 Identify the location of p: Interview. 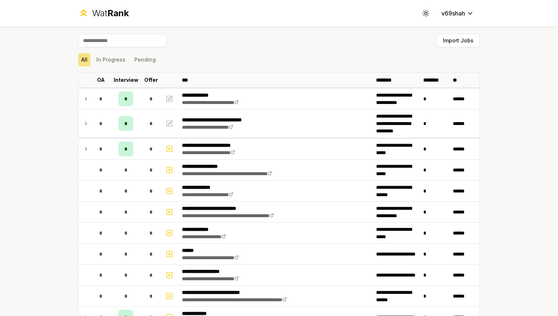
(126, 80).